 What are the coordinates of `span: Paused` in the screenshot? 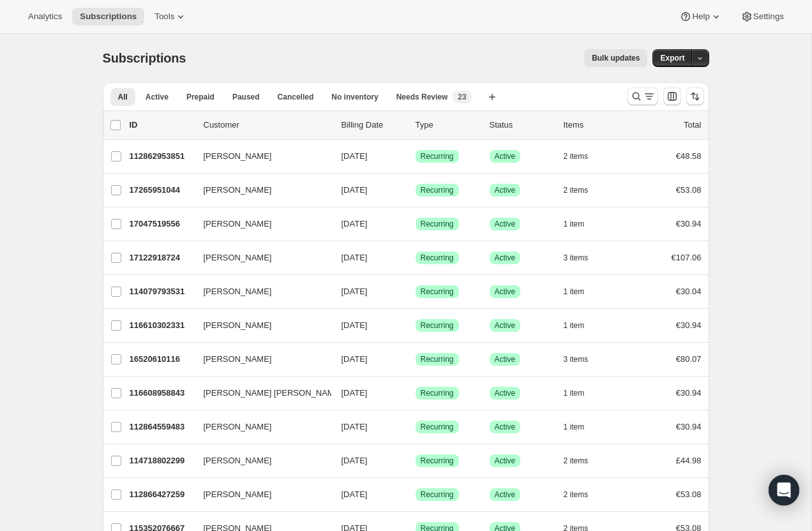 It's located at (246, 97).